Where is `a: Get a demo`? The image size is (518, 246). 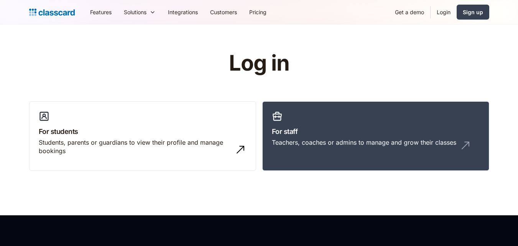 a: Get a demo is located at coordinates (410, 12).